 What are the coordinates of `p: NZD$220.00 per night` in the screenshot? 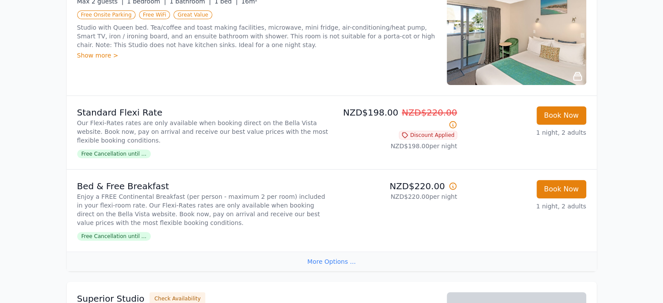 It's located at (396, 197).